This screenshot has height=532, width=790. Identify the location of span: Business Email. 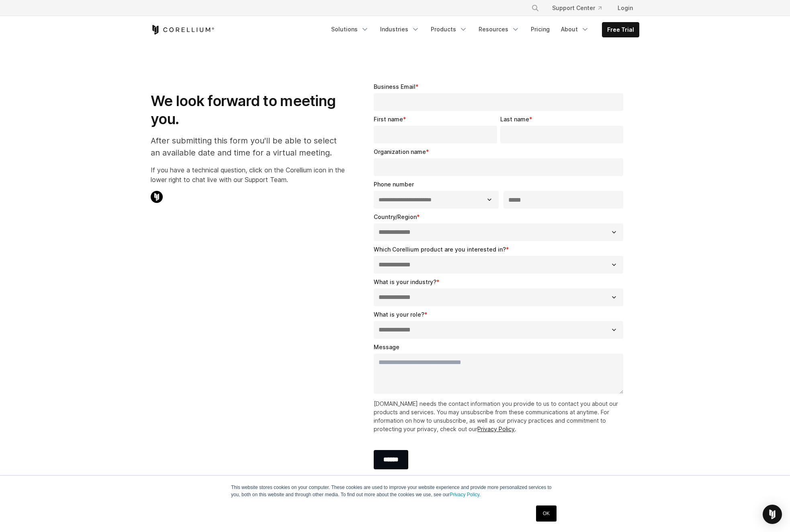
(395, 86).